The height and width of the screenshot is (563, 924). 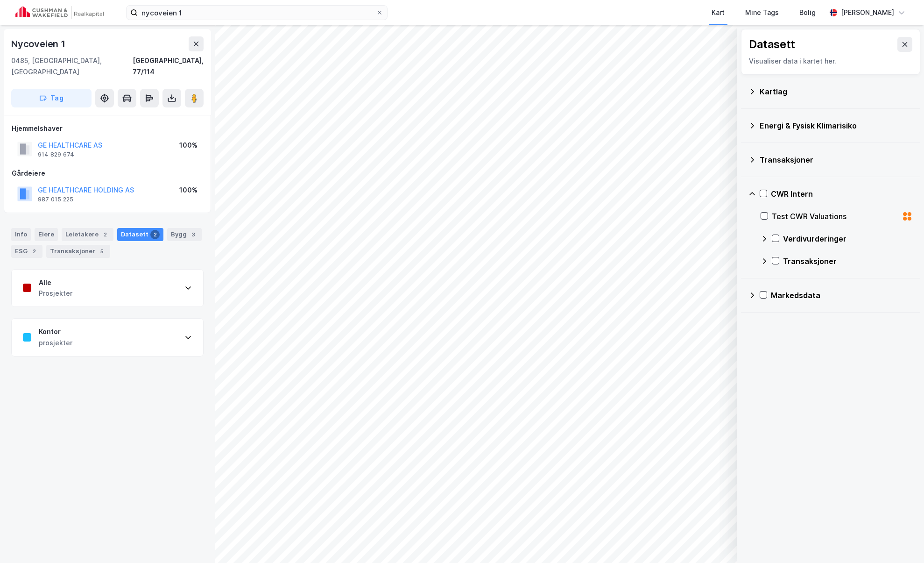 I want to click on div: CWR Intern, so click(x=842, y=194).